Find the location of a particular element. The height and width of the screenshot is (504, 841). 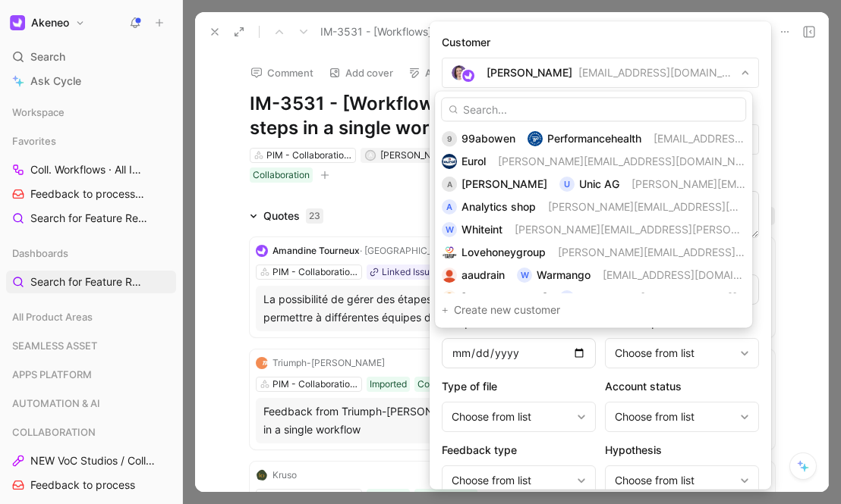

span: Eurol is located at coordinates (473, 161).